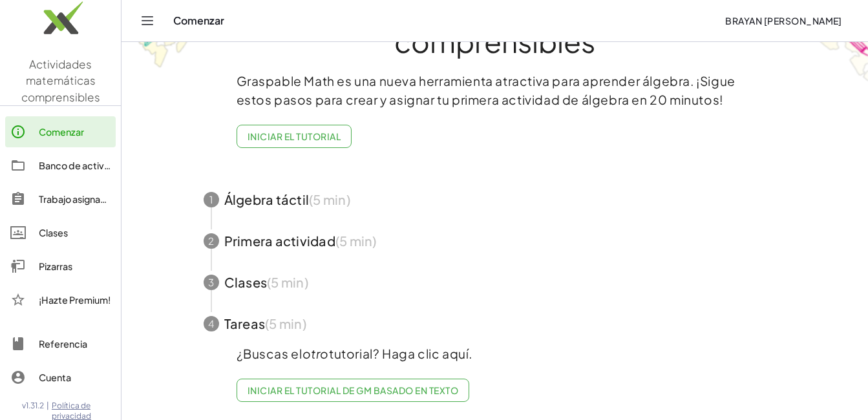 This screenshot has width=868, height=420. I want to click on a: Comenzar, so click(60, 132).